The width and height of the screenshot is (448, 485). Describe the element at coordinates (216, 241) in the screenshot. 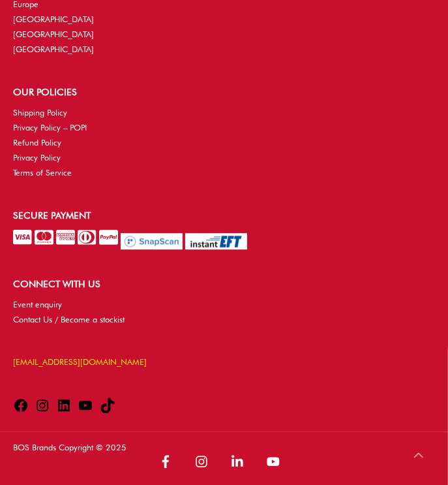

I see `img: Pay with InstantEFT` at that location.